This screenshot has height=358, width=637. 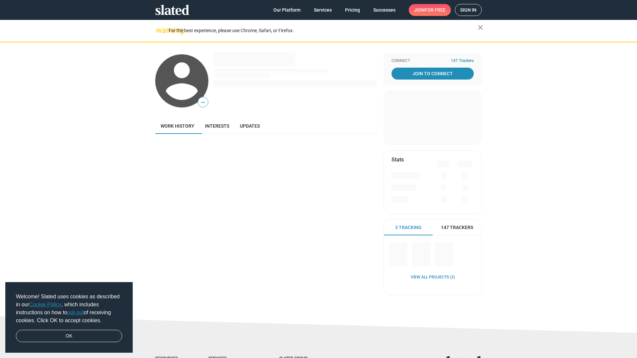 I want to click on span: Pricing, so click(x=352, y=10).